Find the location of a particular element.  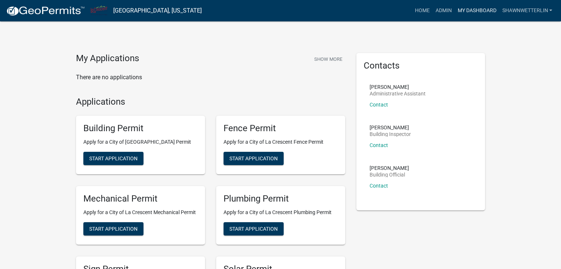

p: Apply for a City of La Crescent Plumbing Permit is located at coordinates (281, 213).